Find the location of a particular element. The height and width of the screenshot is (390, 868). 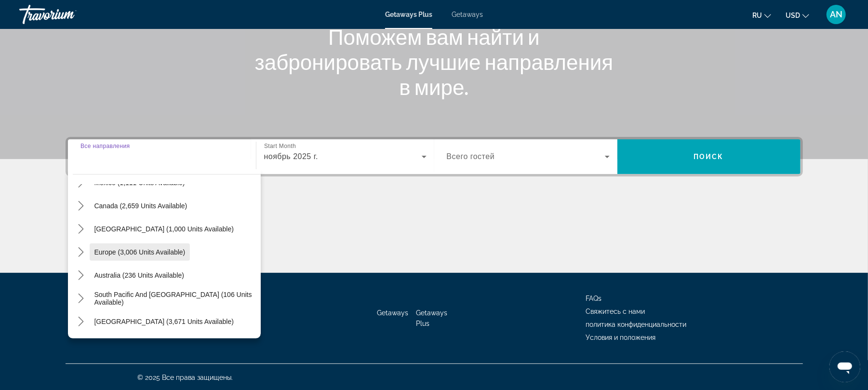

div: Search widget is located at coordinates (434, 156).